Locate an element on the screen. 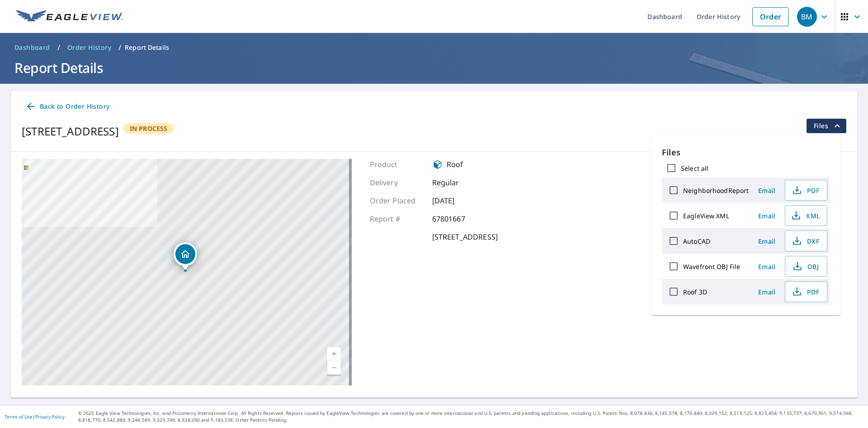  span: In Process is located at coordinates (149, 128).